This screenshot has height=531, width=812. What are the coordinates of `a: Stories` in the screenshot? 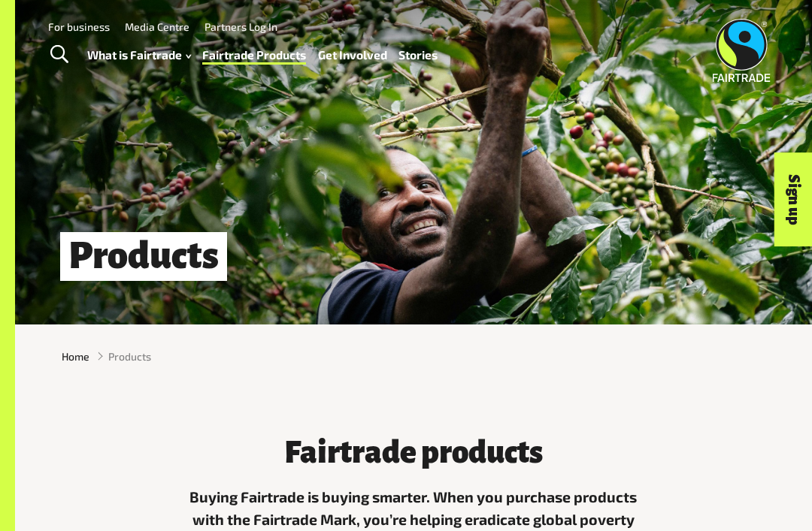 It's located at (418, 54).